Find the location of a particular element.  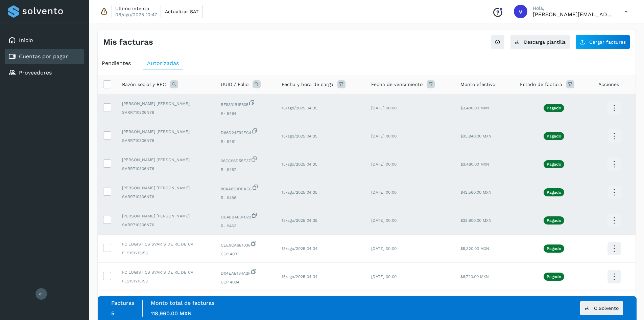

span: Fecha de vencimiento is located at coordinates (397, 84).